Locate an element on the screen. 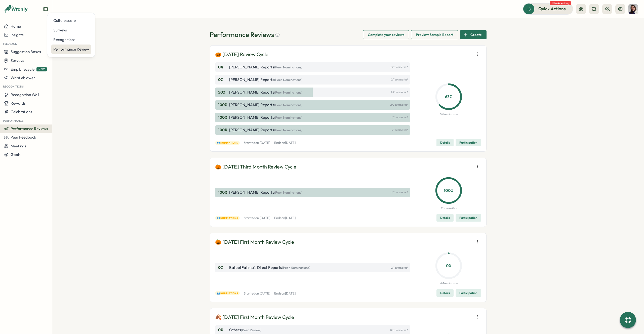 Image resolution: width=644 pixels, height=334 pixels. span: Insights is located at coordinates (17, 34).